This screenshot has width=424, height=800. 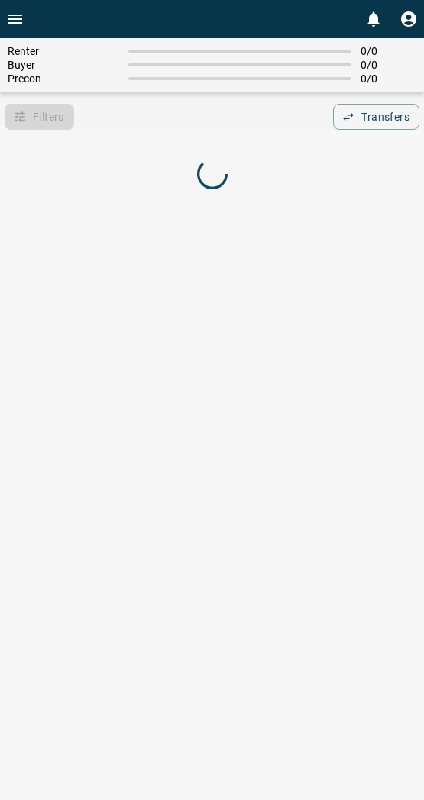 I want to click on span: Precon, so click(x=63, y=79).